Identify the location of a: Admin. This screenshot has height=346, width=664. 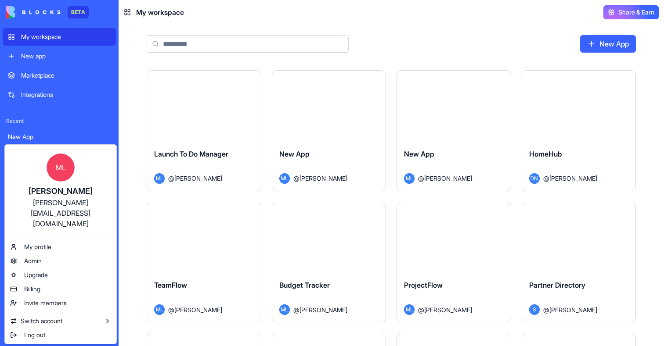
(61, 261).